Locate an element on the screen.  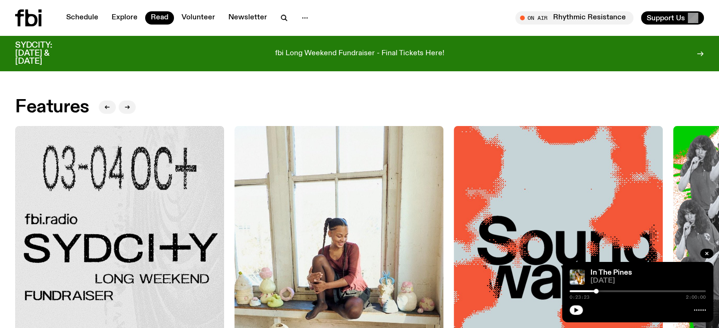
p: fbi Long Weekend Fundraiser - Final Tickets Here! is located at coordinates (360, 54).